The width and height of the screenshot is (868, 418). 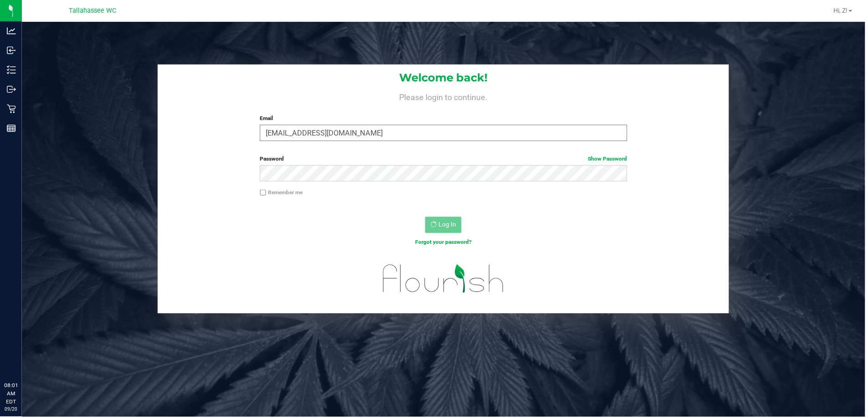 I want to click on p: 09/20, so click(x=11, y=411).